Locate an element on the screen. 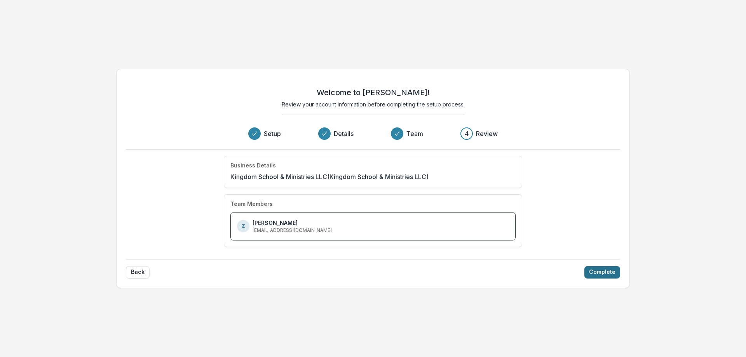  p: Review your account information before completing the setup process. is located at coordinates (373, 104).